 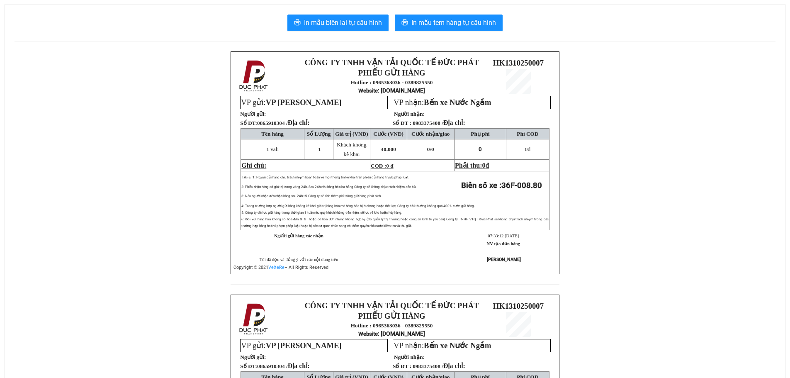 What do you see at coordinates (388, 133) in the screenshot?
I see `span: Cước (VNĐ)` at bounding box center [388, 133].